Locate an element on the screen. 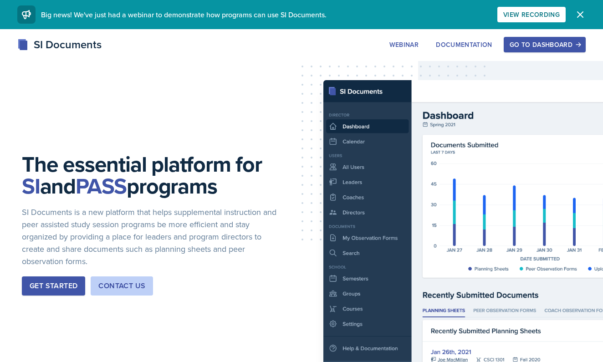 Image resolution: width=603 pixels, height=362 pixels. div: SI Documents is located at coordinates (59, 45).